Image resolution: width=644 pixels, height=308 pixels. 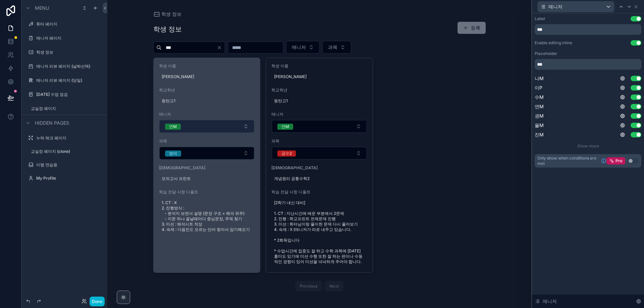 What do you see at coordinates (69, 24) in the screenshot?
I see `label: 튜터 페이지` at bounding box center [69, 24].